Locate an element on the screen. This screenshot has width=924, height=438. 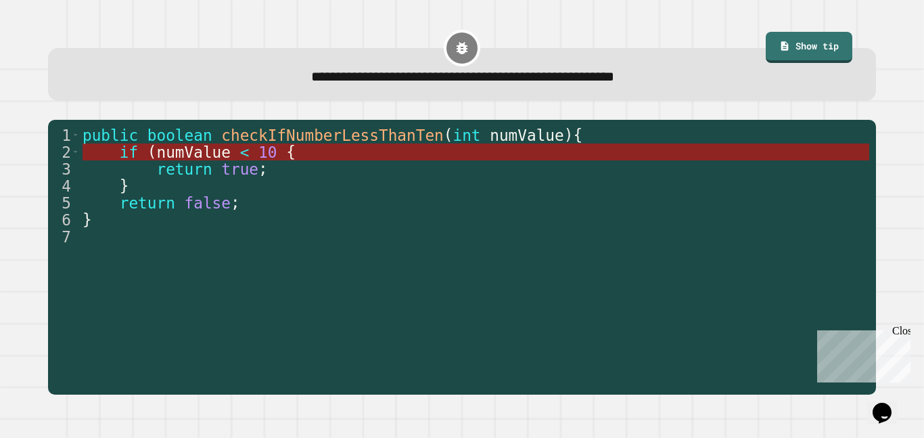
span: 10 is located at coordinates (267, 152).